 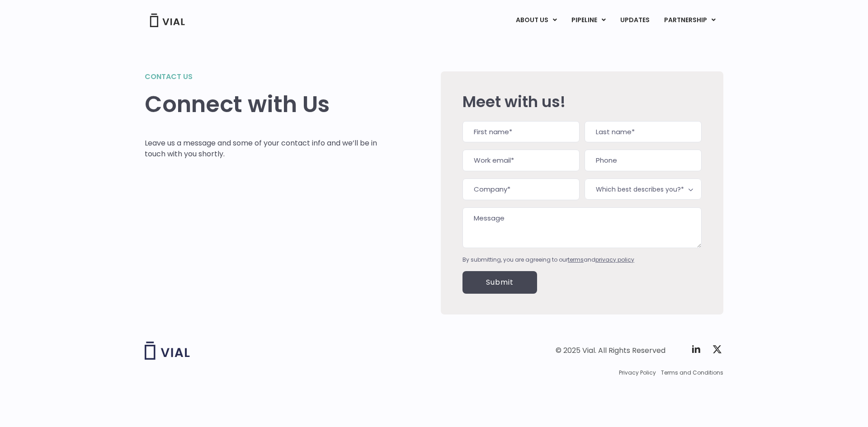 What do you see at coordinates (261, 77) in the screenshot?
I see `h2: Contact us` at bounding box center [261, 77].